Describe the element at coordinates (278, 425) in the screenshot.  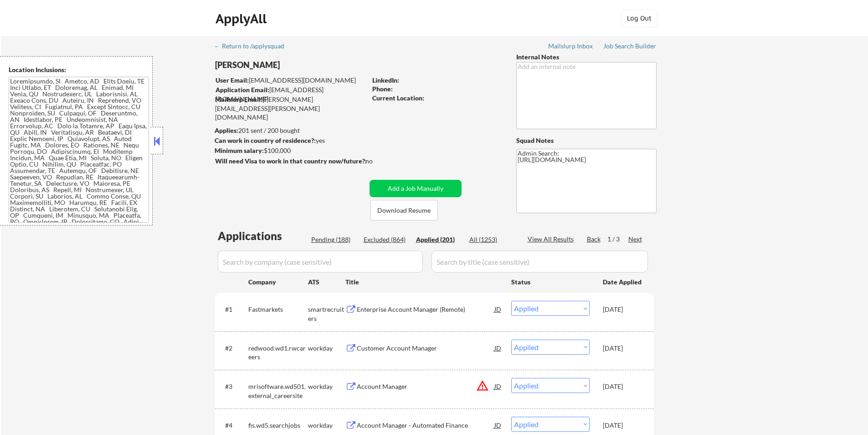
I see `div: fis.wd5.searchjobs` at that location.